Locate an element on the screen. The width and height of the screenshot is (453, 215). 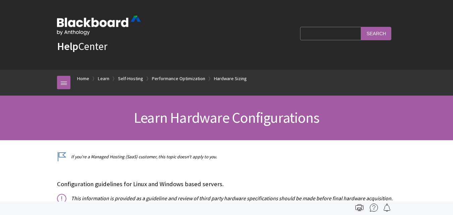
a: Performance Optimization is located at coordinates (179, 79).